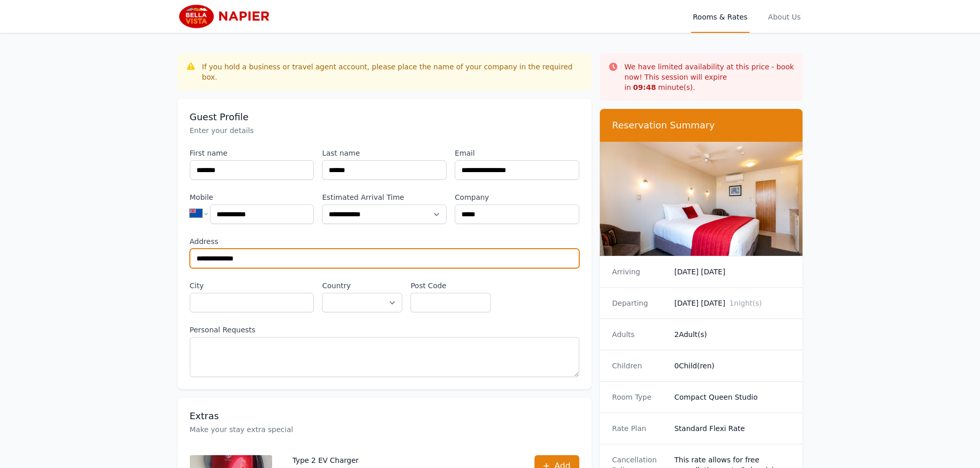  I want to click on label: Post Code, so click(451, 285).